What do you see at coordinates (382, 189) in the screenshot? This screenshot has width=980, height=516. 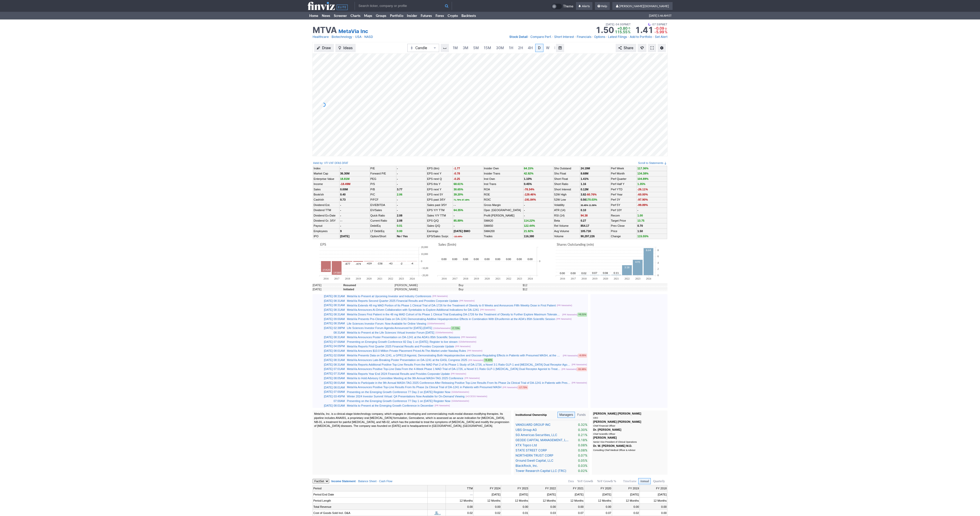 I see `td: P/B` at bounding box center [382, 189].